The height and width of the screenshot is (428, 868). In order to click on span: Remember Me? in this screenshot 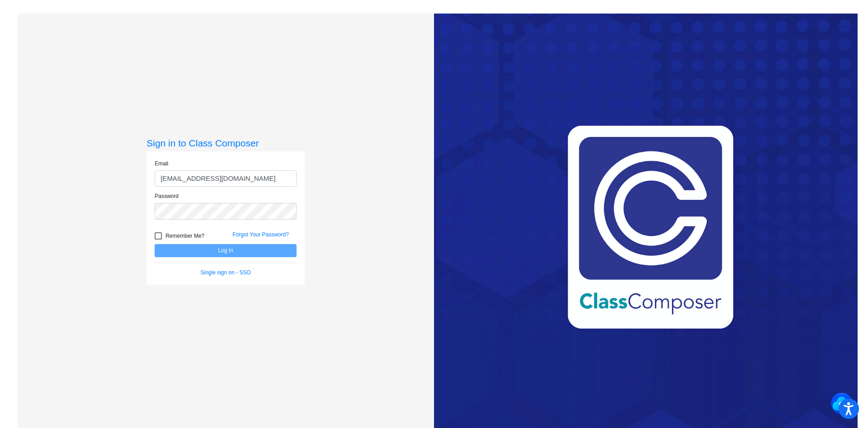, I will do `click(185, 236)`.